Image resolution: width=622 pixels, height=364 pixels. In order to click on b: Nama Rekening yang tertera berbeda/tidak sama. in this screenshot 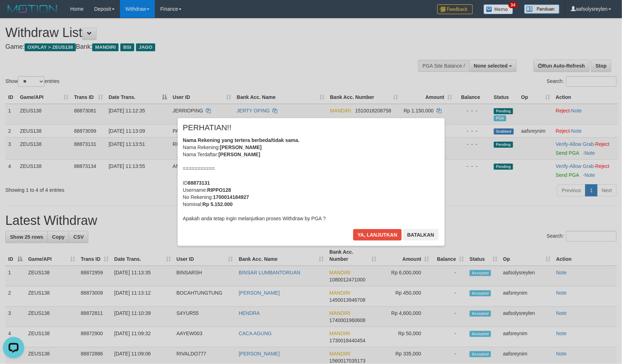, I will do `click(242, 140)`.